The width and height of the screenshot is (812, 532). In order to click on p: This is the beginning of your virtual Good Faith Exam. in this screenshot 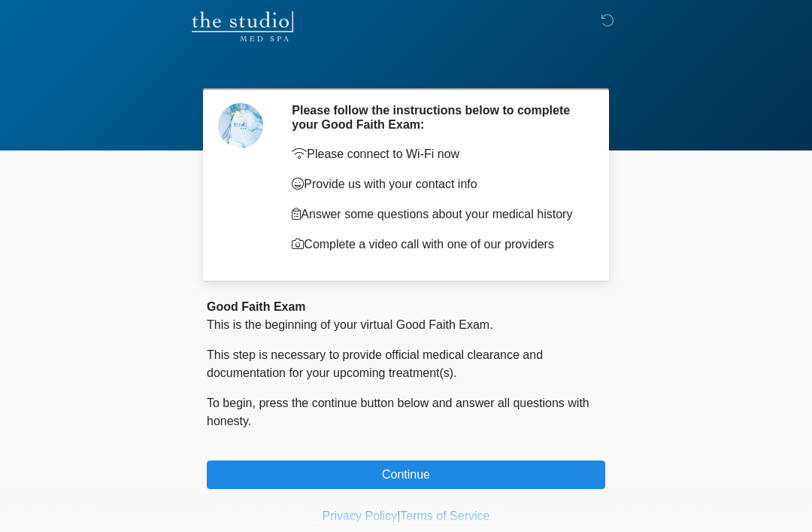, I will do `click(406, 325)`.